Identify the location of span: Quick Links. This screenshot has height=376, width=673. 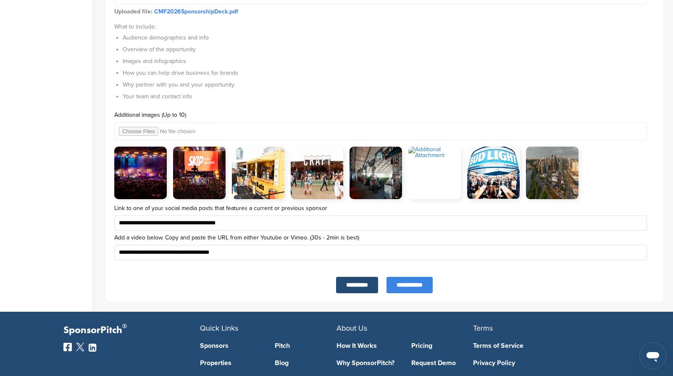
(219, 328).